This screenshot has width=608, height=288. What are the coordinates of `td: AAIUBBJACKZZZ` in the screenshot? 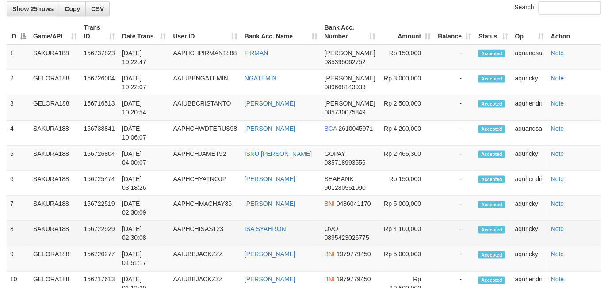 It's located at (205, 259).